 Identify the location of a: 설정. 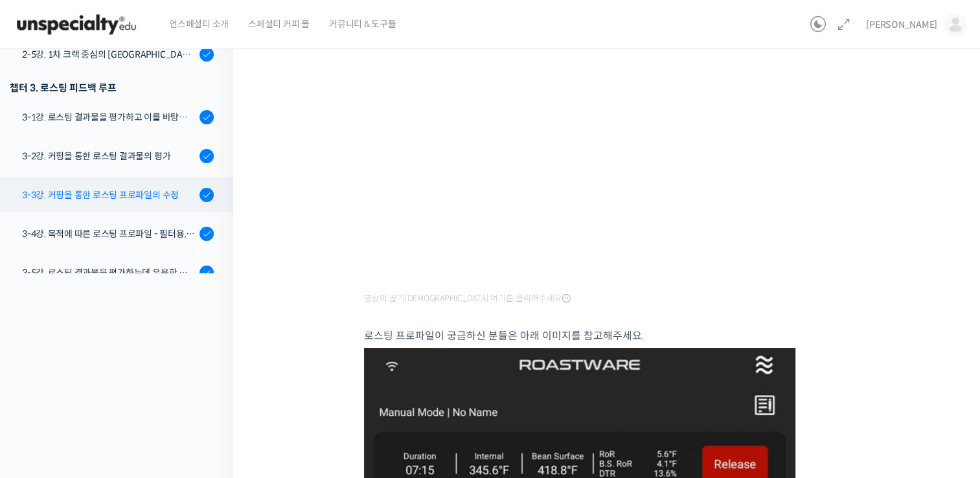
(208, 387).